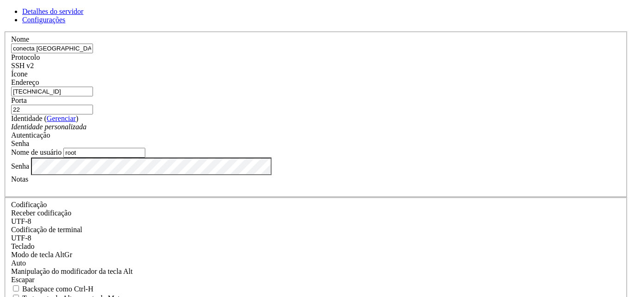 The width and height of the screenshot is (632, 297). What do you see at coordinates (53, 11) in the screenshot?
I see `font: Detalhes do servidor` at bounding box center [53, 11].